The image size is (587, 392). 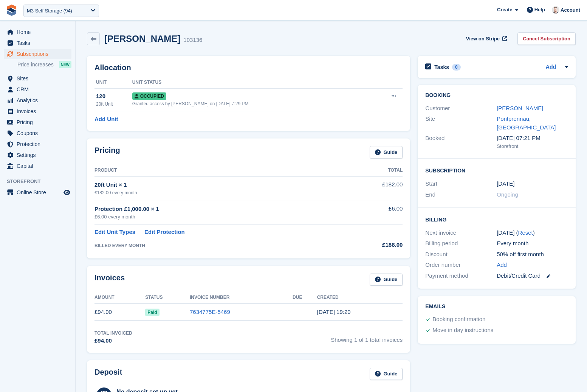 I want to click on div: 50% off first month, so click(x=532, y=254).